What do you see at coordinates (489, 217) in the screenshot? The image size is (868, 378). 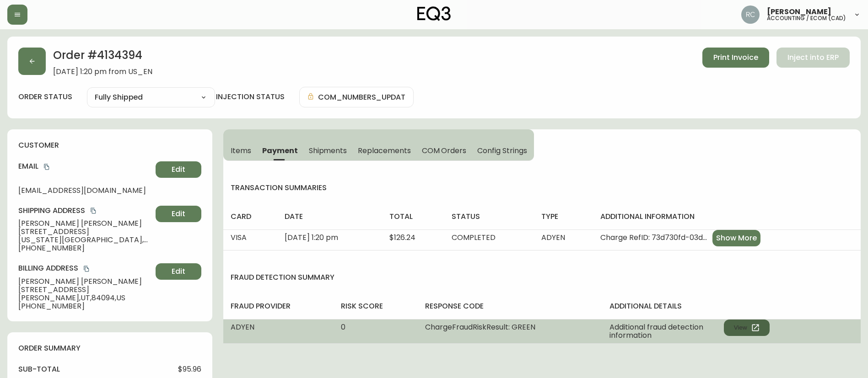 I see `h4: status` at bounding box center [489, 217].